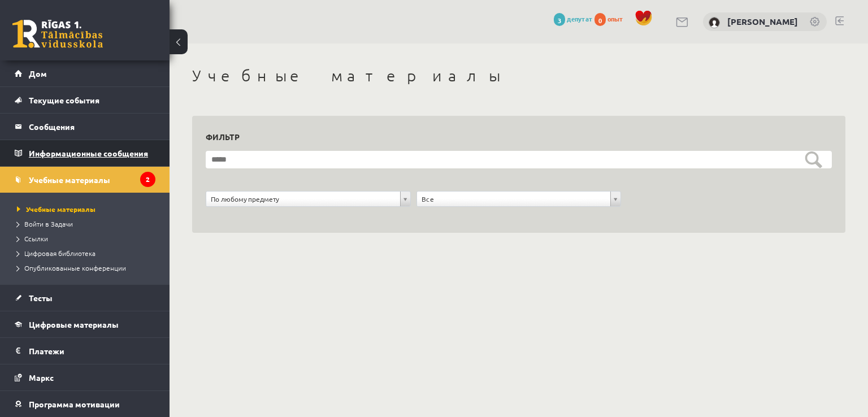  Describe the element at coordinates (307, 199) in the screenshot. I see `a: По любому предмету` at that location.